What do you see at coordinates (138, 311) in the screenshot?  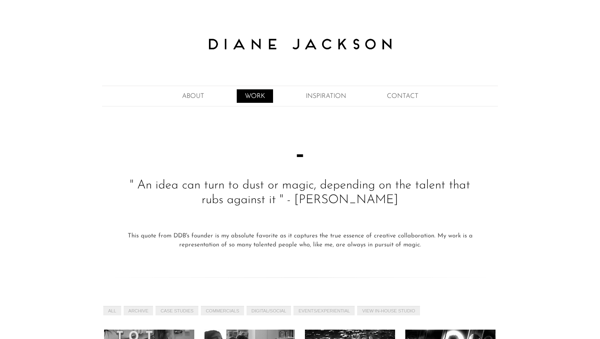 I see `a: ARCHIVE` at bounding box center [138, 311].